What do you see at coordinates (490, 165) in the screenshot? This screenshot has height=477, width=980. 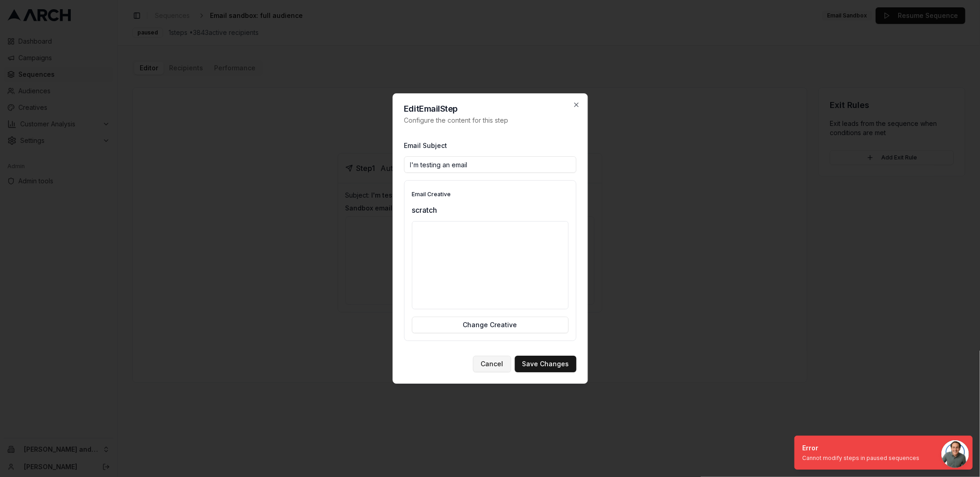 I see `input: Enter email subject line` at bounding box center [490, 165].